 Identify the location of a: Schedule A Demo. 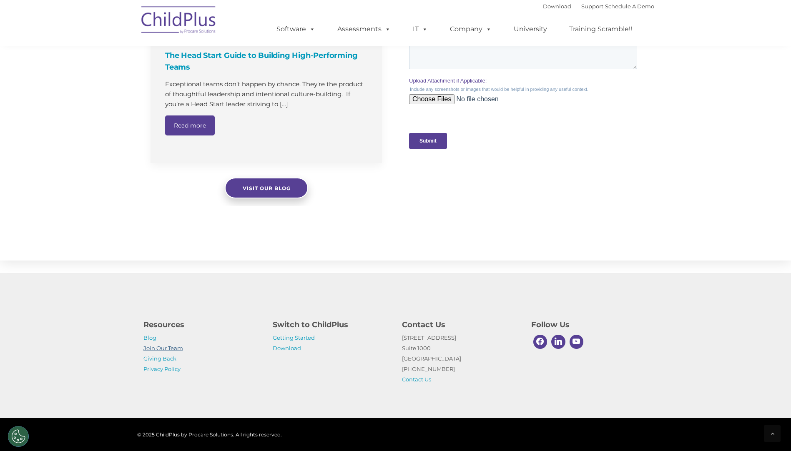
(630, 6).